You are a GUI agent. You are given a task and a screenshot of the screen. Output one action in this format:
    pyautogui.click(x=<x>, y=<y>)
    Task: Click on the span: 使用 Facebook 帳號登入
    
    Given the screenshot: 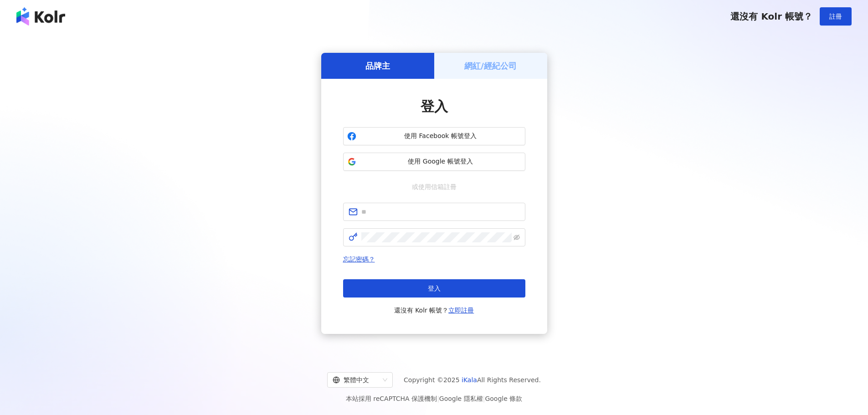 What is the action you would take?
    pyautogui.click(x=441, y=136)
    